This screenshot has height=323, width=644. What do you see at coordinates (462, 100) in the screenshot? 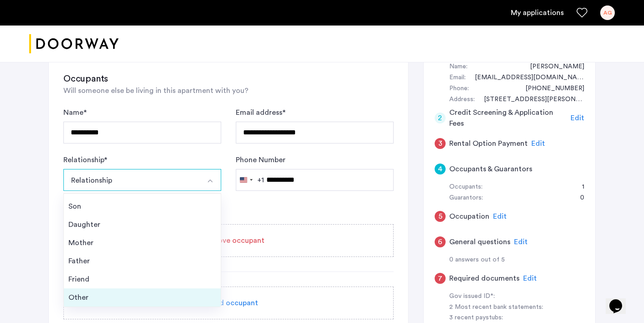
I see `div: Address:` at bounding box center [462, 100].